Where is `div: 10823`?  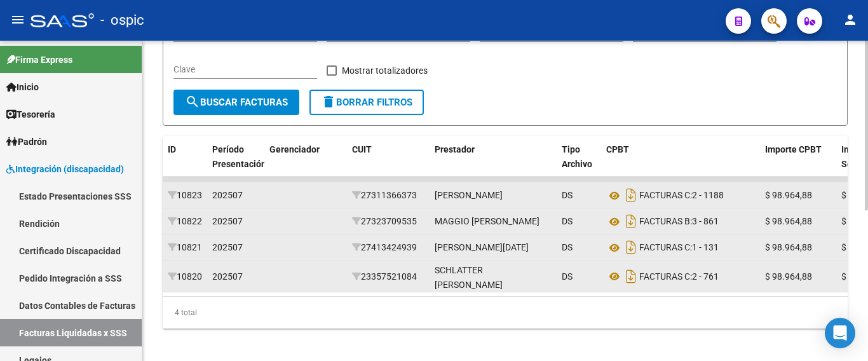
div: 10823 is located at coordinates (185, 195).